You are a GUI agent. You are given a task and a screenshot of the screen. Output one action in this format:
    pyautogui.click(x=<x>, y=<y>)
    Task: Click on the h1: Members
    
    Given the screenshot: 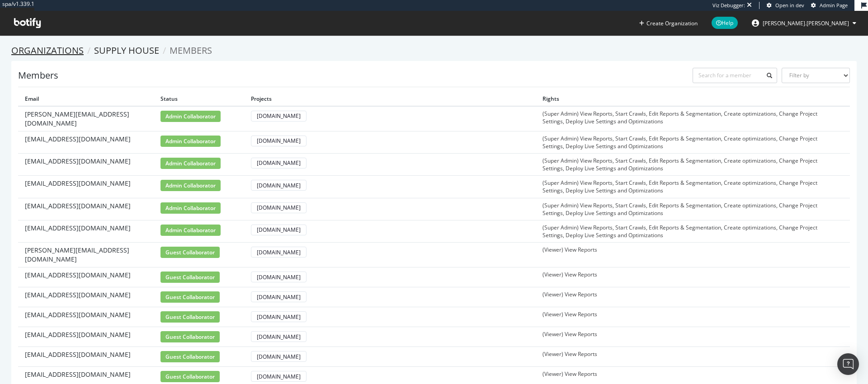 What is the action you would take?
    pyautogui.click(x=38, y=75)
    